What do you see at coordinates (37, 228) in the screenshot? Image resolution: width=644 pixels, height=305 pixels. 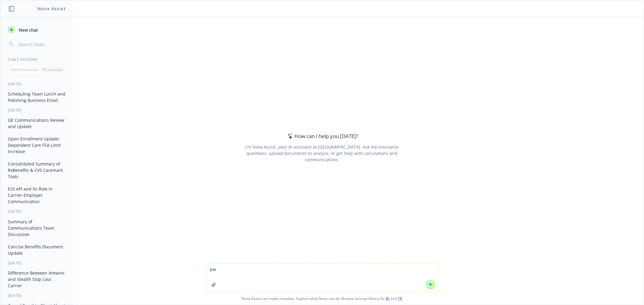 I see `button: Summary of Communications Team Discussion` at bounding box center [37, 228].